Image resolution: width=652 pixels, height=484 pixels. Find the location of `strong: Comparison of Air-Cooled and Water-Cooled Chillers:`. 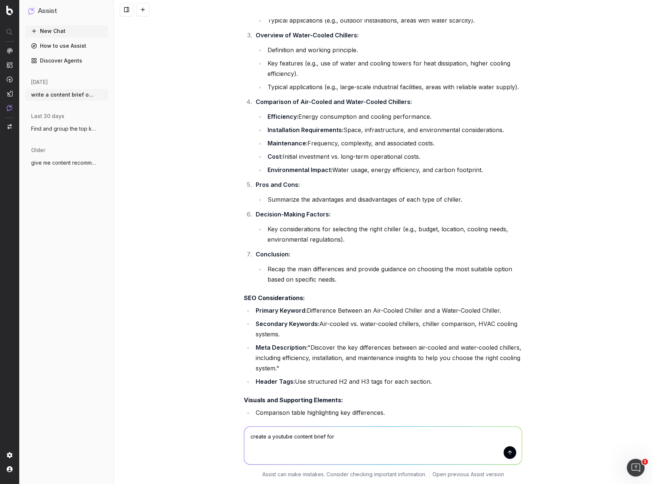

strong: Comparison of Air-Cooled and Water-Cooled Chillers: is located at coordinates (334, 102).